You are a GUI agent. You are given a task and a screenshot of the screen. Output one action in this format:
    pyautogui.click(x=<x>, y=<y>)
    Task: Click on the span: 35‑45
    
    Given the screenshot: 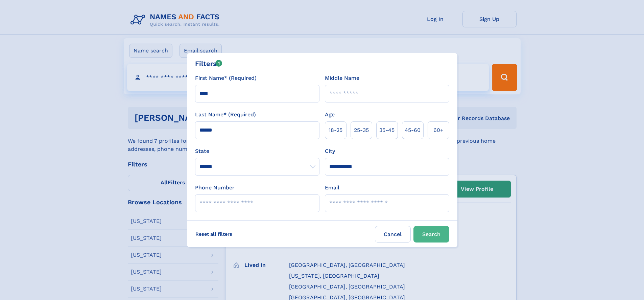 What is the action you would take?
    pyautogui.click(x=387, y=130)
    